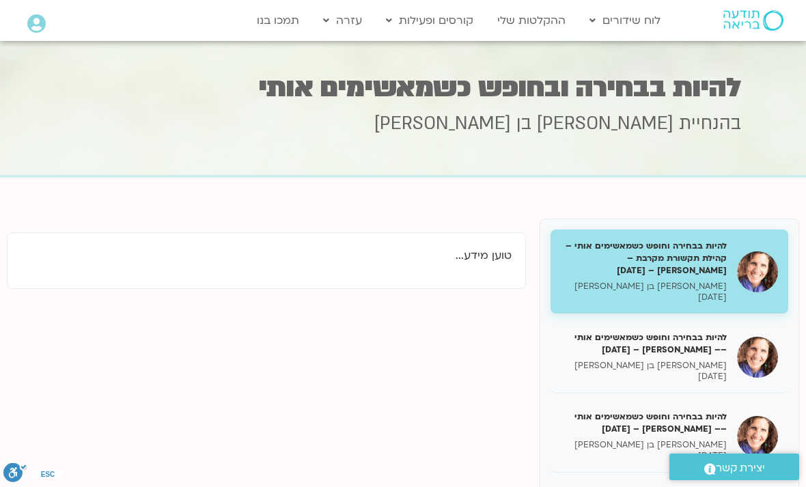  What do you see at coordinates (758, 437) in the screenshot?
I see `img: להיות בבחירה וחופש כשמאשימים אותי –– שאניה – 21/05/25` at bounding box center [758, 437].